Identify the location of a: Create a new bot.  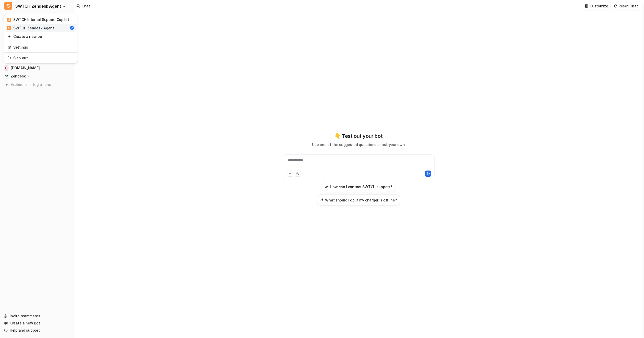
(41, 36).